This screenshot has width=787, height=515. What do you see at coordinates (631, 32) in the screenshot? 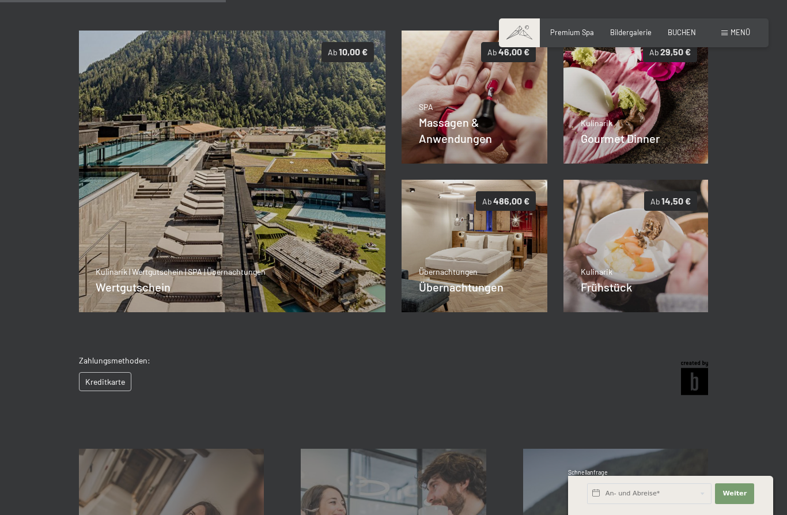
I see `span: Bildergalerie` at bounding box center [631, 32].